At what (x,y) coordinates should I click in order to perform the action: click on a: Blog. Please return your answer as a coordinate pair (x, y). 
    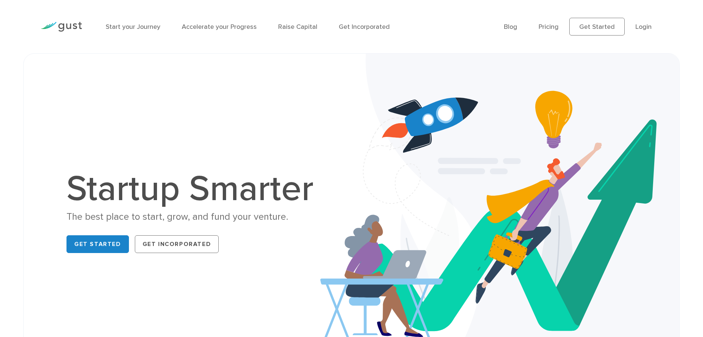
    Looking at the image, I should click on (510, 27).